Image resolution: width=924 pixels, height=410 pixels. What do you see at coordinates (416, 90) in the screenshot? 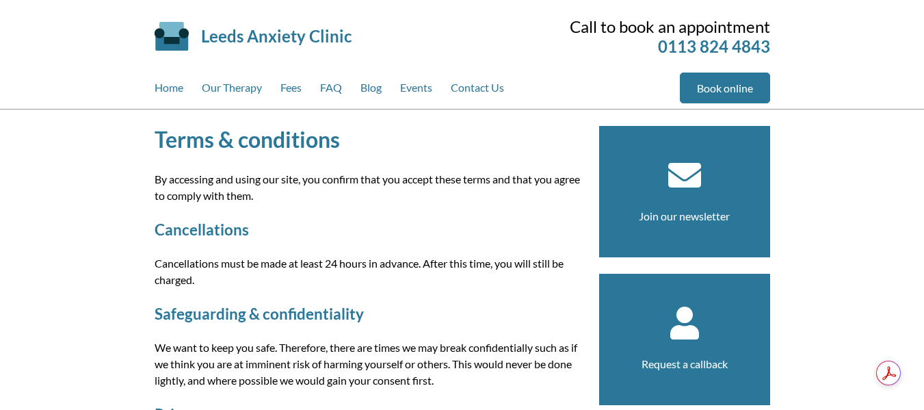
I see `a: Events` at bounding box center [416, 90].